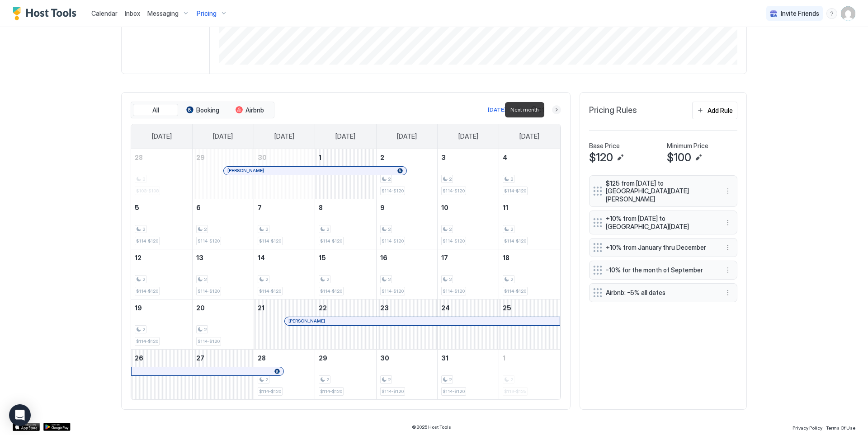 The width and height of the screenshot is (868, 435). What do you see at coordinates (468, 274) in the screenshot?
I see `td: October 17, 2025` at bounding box center [468, 274].